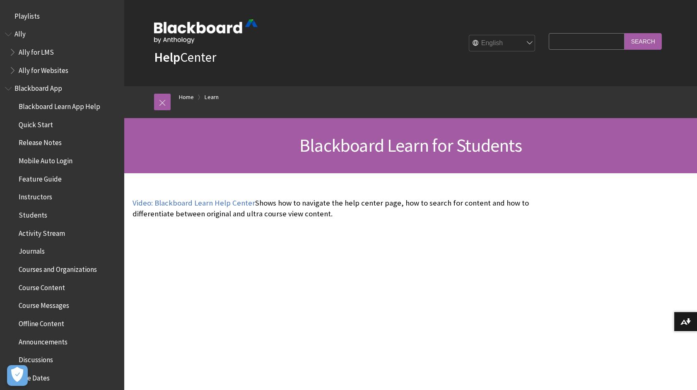 The width and height of the screenshot is (697, 390). What do you see at coordinates (36, 358) in the screenshot?
I see `span: Discussions` at bounding box center [36, 358].